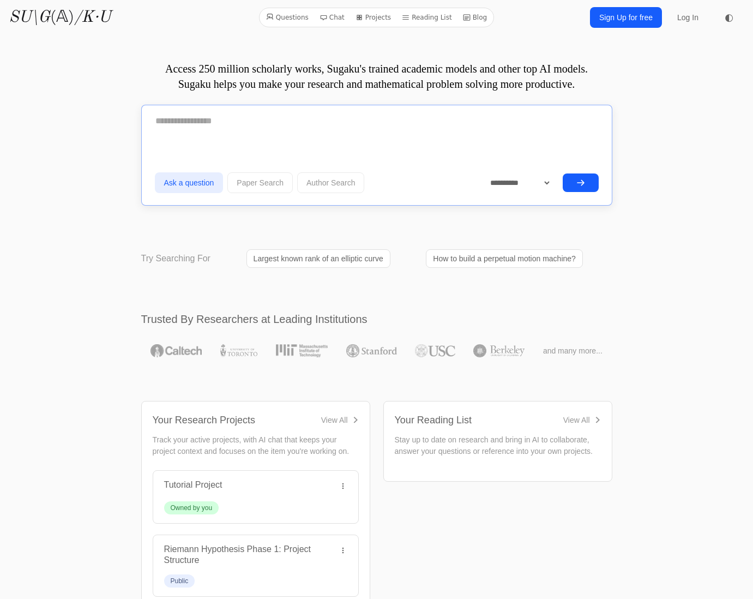 The height and width of the screenshot is (599, 753). What do you see at coordinates (435, 351) in the screenshot?
I see `img: USC` at bounding box center [435, 351].